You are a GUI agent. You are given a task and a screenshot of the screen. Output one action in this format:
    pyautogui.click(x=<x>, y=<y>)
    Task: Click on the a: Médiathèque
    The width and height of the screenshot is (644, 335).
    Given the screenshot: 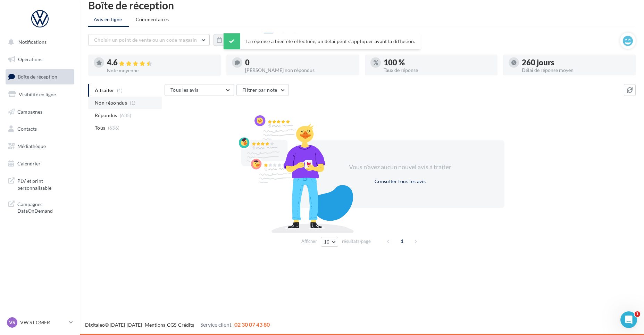 What is the action you would take?
    pyautogui.click(x=40, y=147)
    